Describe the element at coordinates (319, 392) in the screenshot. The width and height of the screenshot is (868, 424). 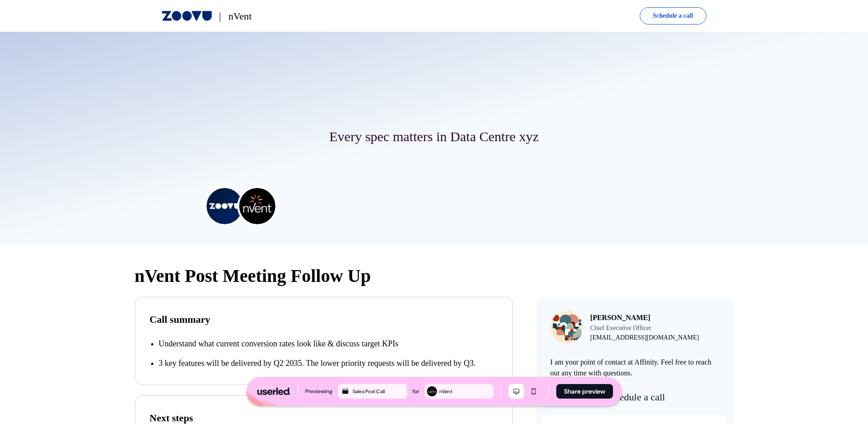
I see `div: Previewing` at that location.